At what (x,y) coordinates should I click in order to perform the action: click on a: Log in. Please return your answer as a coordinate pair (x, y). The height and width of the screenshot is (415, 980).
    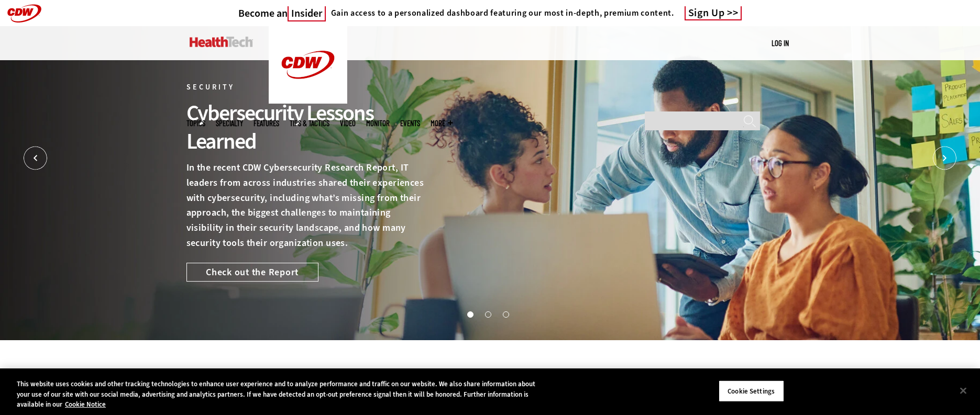
    Looking at the image, I should click on (780, 43).